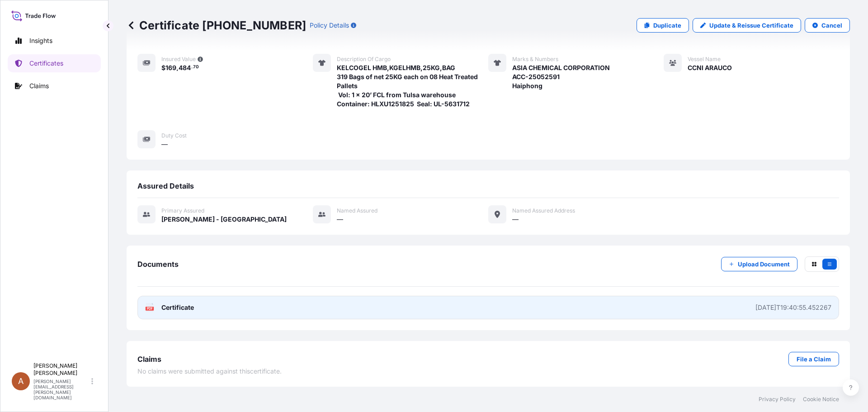 This screenshot has width=868, height=412. What do you see at coordinates (751, 25) in the screenshot?
I see `p: Update & Reissue Certificate` at bounding box center [751, 25].